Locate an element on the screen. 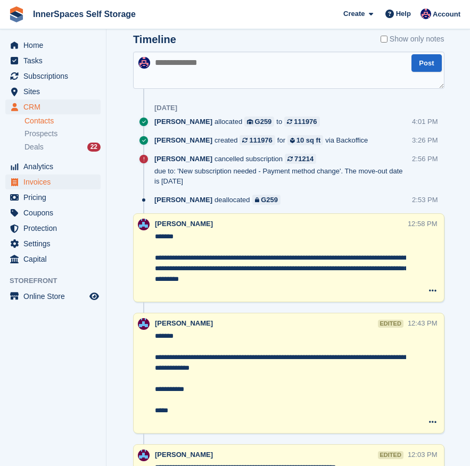 The width and height of the screenshot is (470, 466). div: deallocated is located at coordinates (220, 199).